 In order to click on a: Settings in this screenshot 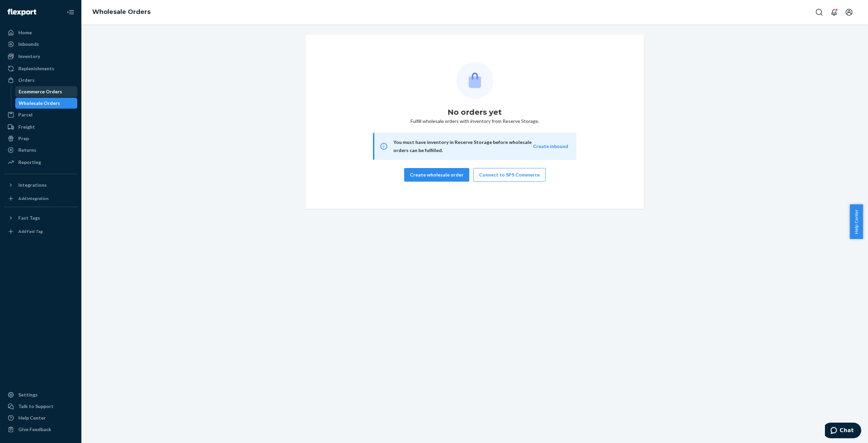, I will do `click(41, 394)`.